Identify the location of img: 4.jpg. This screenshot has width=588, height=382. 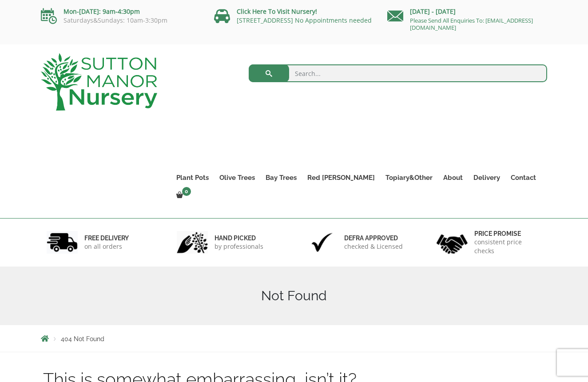
(452, 242).